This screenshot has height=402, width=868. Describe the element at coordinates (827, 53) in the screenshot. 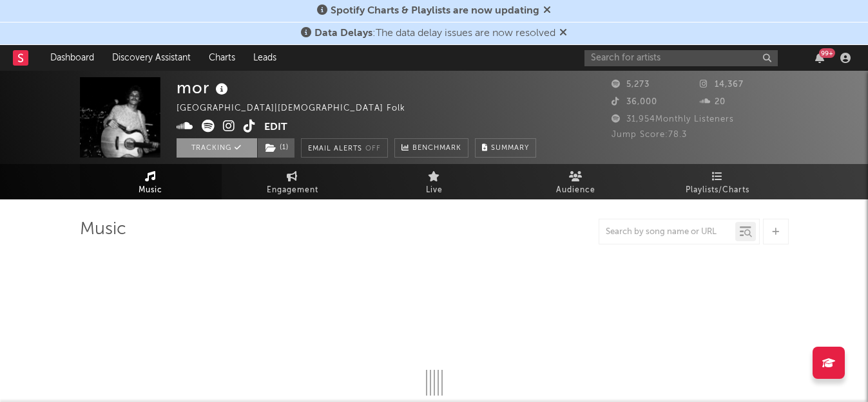

I see `div: 99 +` at that location.